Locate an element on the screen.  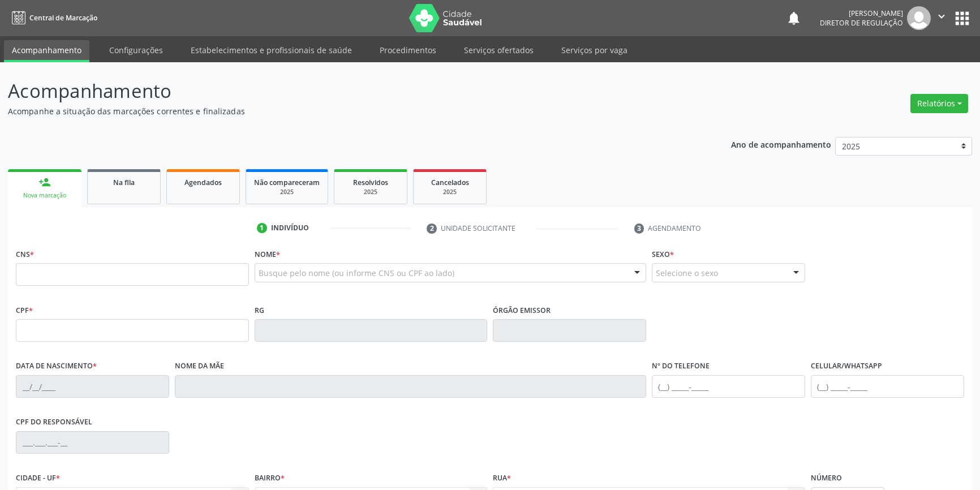
a: Procedimentos is located at coordinates (408, 50).